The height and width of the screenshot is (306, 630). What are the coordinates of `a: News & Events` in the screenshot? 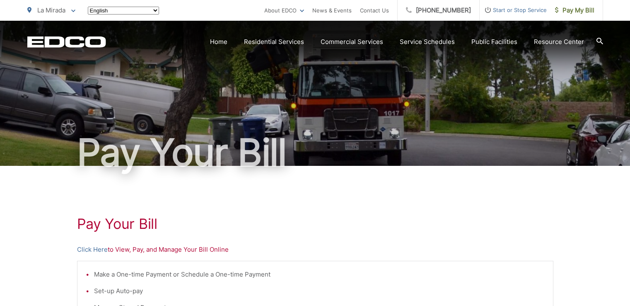 It's located at (332, 10).